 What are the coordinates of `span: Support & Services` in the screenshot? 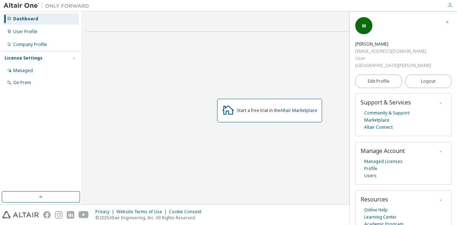 It's located at (386, 103).